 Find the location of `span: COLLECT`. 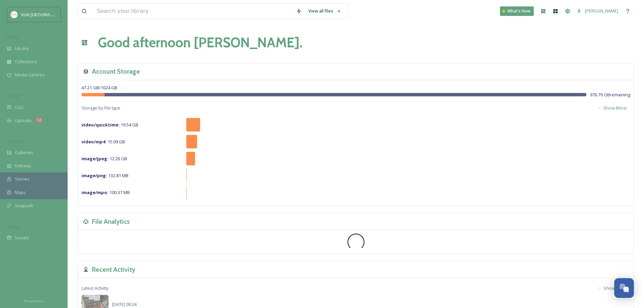

span: COLLECT is located at coordinates (14, 96).